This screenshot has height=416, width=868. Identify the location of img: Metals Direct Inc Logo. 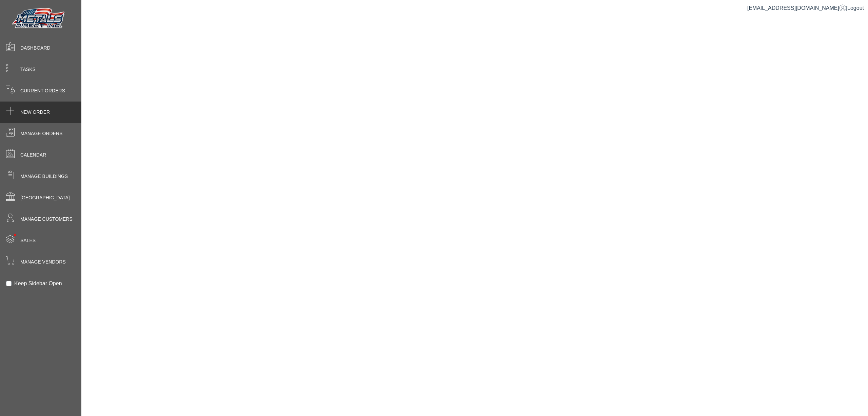
(39, 19).